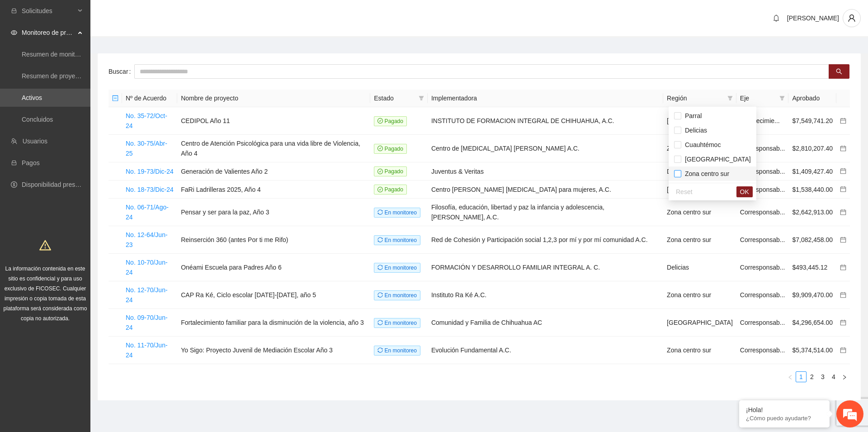  I want to click on a: No. 18-73/Dic-24, so click(150, 189).